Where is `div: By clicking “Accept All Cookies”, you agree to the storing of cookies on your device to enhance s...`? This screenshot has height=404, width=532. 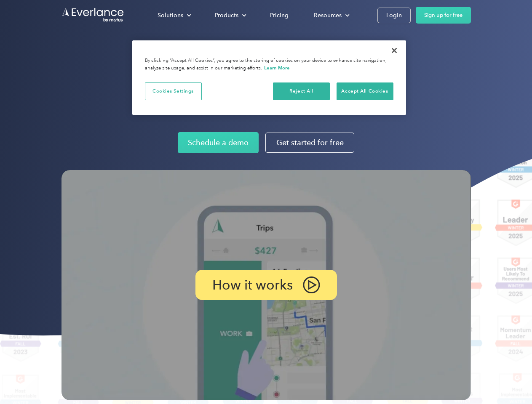
div: By clicking “Accept All Cookies”, you agree to the storing of cookies on your device to enhance s... is located at coordinates (269, 64).